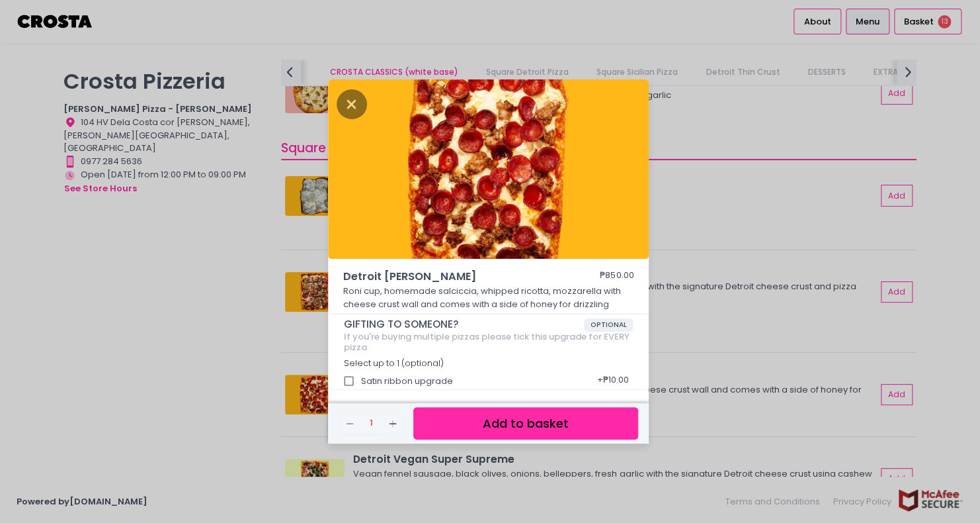  What do you see at coordinates (489, 297) in the screenshot?
I see `p: Roni cup, homemade salciccia, whipped ricotta, mozzarella with cheese crust wall and comes with a...` at bounding box center [489, 297].